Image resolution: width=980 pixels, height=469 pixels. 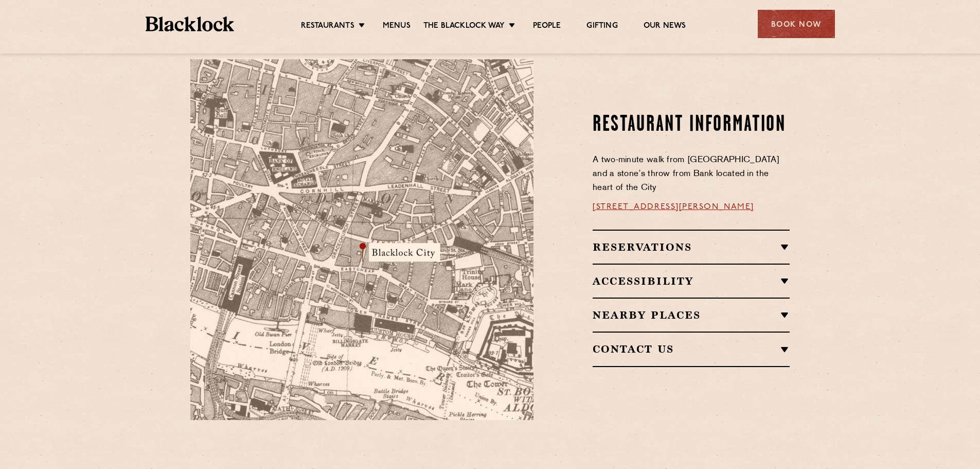 I want to click on img: BL_Textured_Logo-footer-cropped.svg, so click(x=190, y=23).